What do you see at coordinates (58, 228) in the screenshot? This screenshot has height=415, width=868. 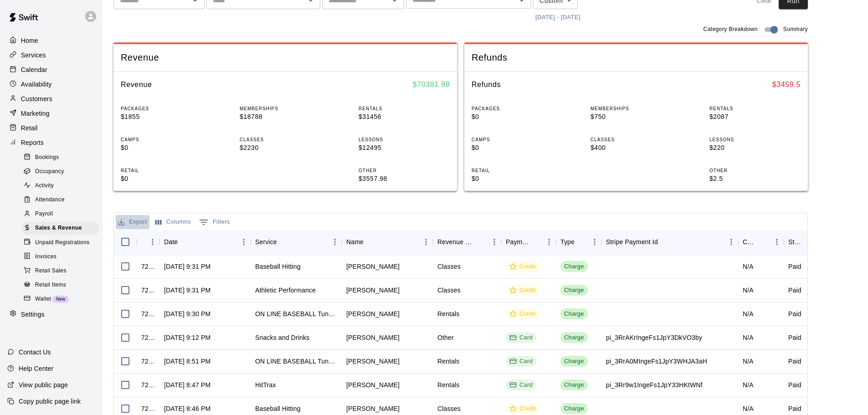 I see `span: Sales & Revenue` at bounding box center [58, 228].